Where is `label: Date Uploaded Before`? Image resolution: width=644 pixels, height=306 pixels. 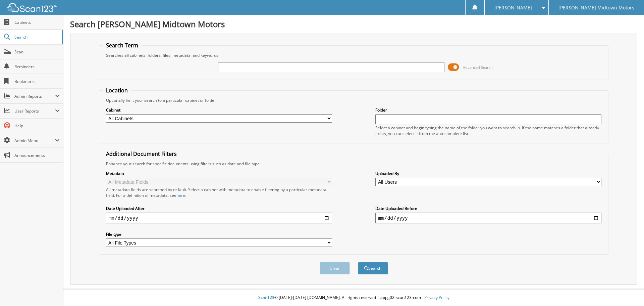
label: Date Uploaded Before is located at coordinates (488, 208).